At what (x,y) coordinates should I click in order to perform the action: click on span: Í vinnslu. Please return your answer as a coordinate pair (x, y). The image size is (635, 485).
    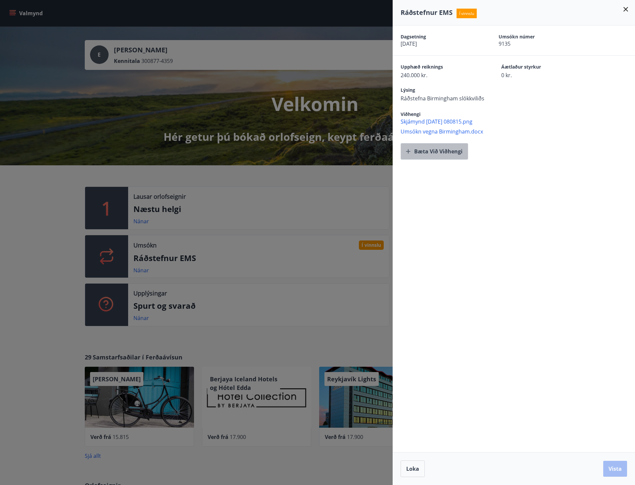
    Looking at the image, I should click on (467, 13).